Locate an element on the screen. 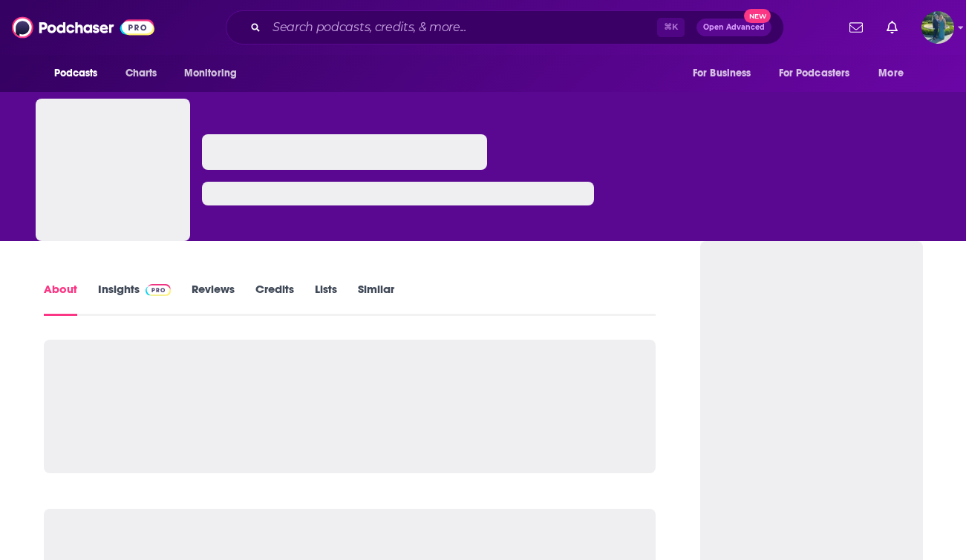 This screenshot has width=966, height=560. span: Open Advanced is located at coordinates (733, 27).